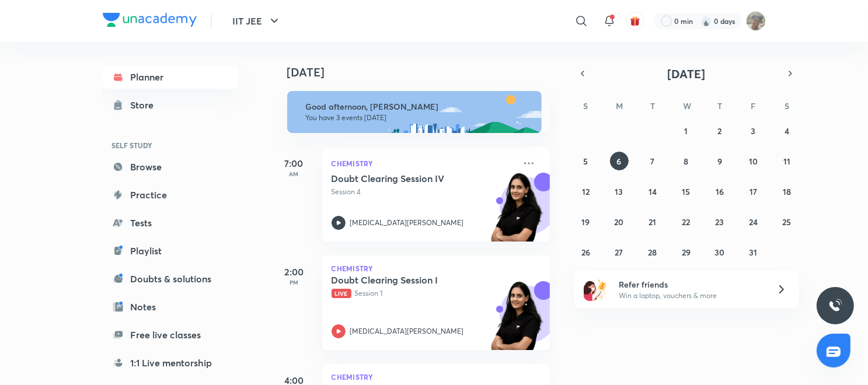  Describe the element at coordinates (294, 272) in the screenshot. I see `h5: 2:00` at that location.